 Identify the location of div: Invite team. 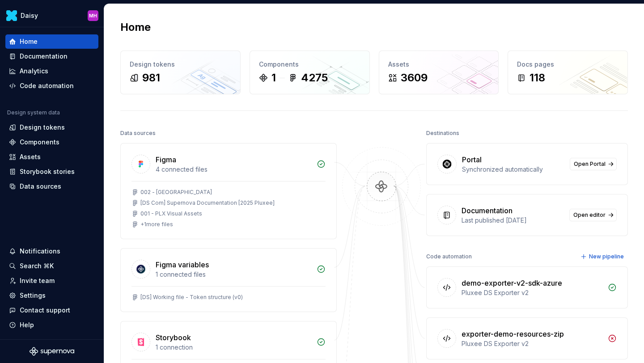
(37, 281).